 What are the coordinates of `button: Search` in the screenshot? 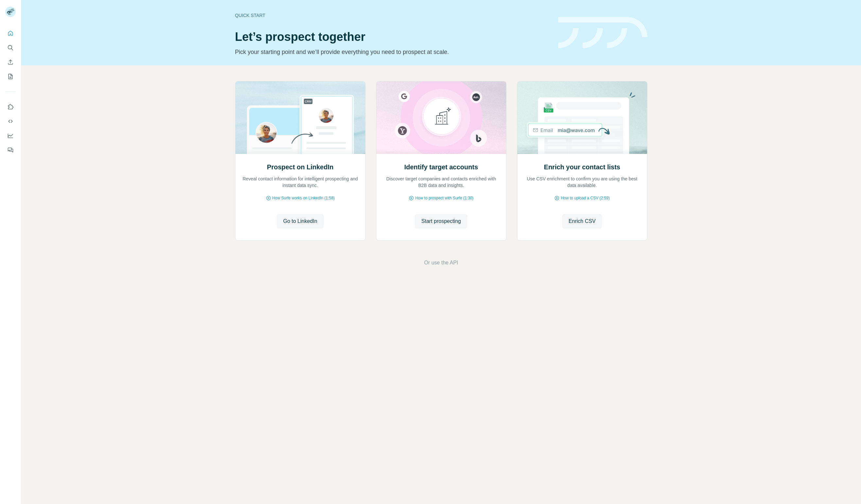 It's located at (11, 48).